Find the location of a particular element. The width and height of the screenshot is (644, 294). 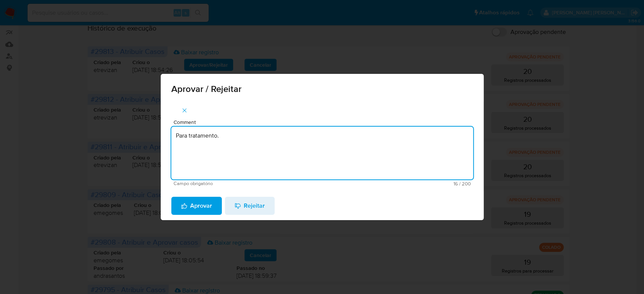

button: Aprovar is located at coordinates (197, 206).